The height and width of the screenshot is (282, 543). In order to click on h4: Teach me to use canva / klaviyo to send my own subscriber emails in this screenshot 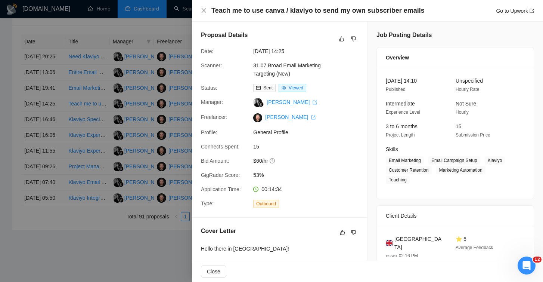, I will do `click(318, 10)`.